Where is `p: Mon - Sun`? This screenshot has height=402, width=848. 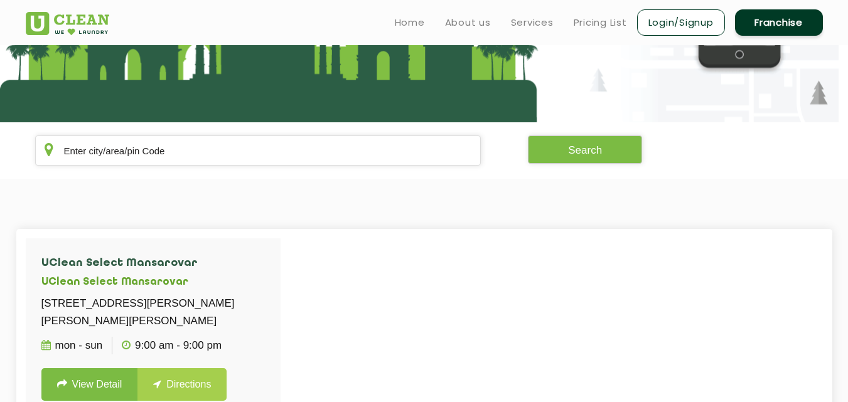 p: Mon - Sun is located at coordinates (72, 346).